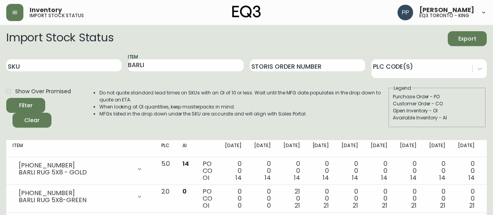 The width and height of the screenshot is (493, 215). What do you see at coordinates (437, 111) in the screenshot?
I see `div: Open Inventory - OI` at bounding box center [437, 111].